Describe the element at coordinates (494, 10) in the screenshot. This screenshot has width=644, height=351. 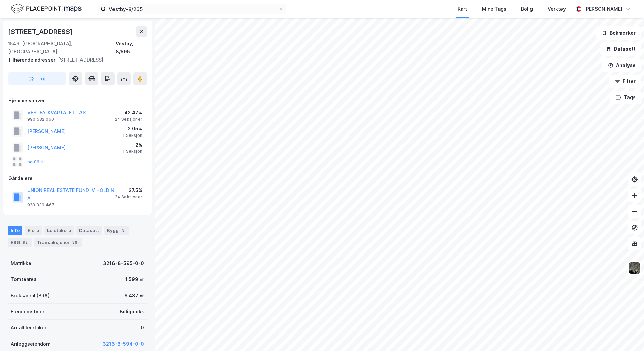
I see `div: Mine Tags` at that location.